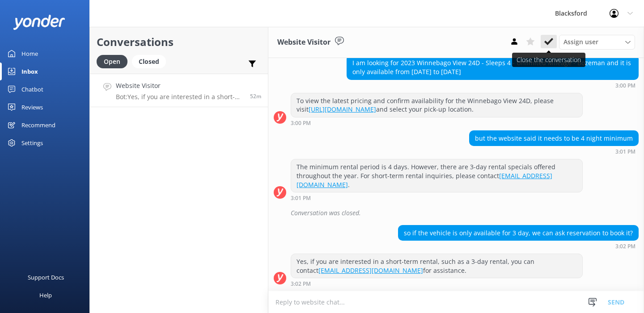 This screenshot has width=644, height=313. I want to click on img: yonder-white-logo.png, so click(39, 22).